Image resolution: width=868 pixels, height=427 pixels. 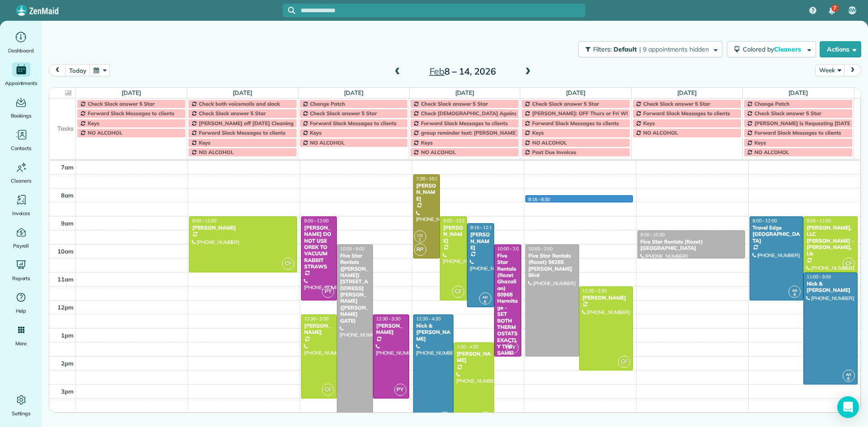 I want to click on svg: Focus search, so click(x=291, y=10).